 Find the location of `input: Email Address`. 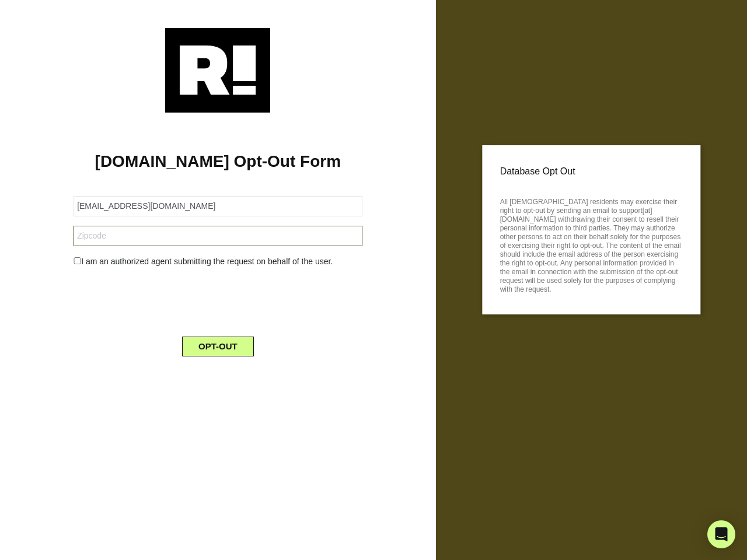

input: Email Address is located at coordinates (218, 206).